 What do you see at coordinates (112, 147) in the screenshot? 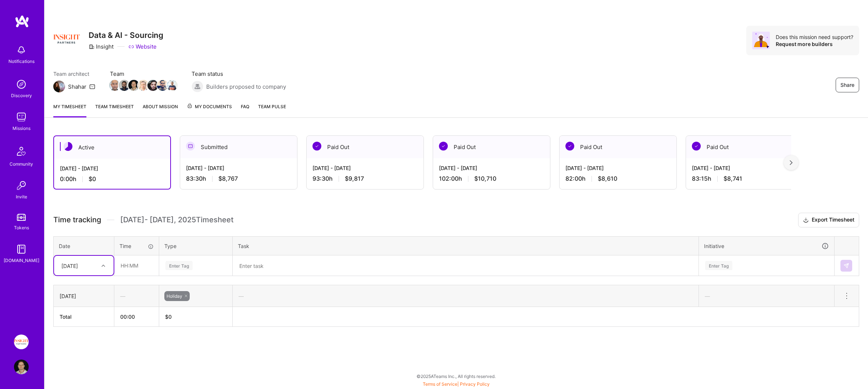
I see `div: Active` at bounding box center [112, 147].